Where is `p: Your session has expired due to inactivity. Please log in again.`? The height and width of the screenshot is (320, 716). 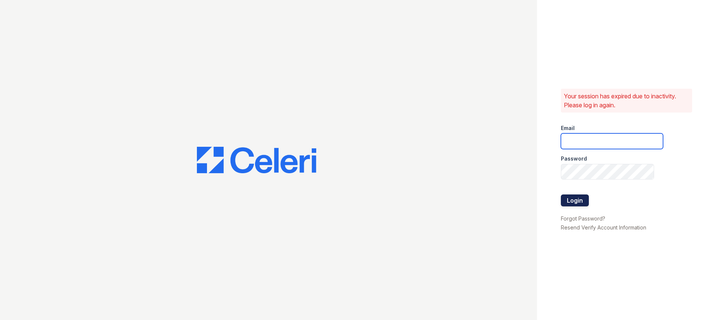
p: Your session has expired due to inactivity. Please log in again. is located at coordinates (627, 101).